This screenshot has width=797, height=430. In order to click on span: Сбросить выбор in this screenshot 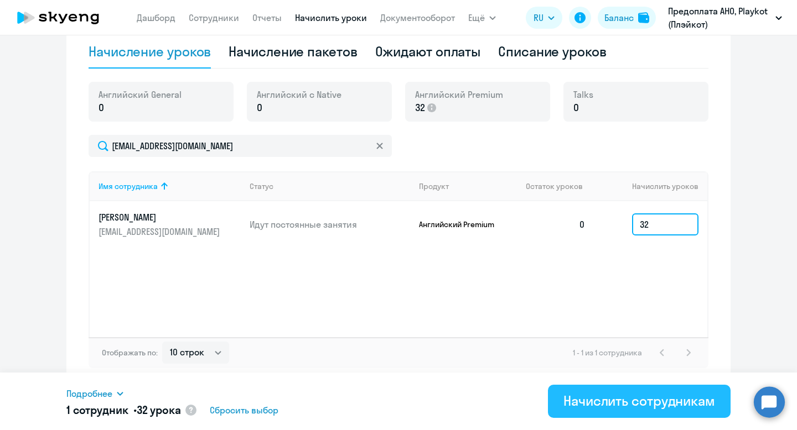, I will do `click(244, 411)`.